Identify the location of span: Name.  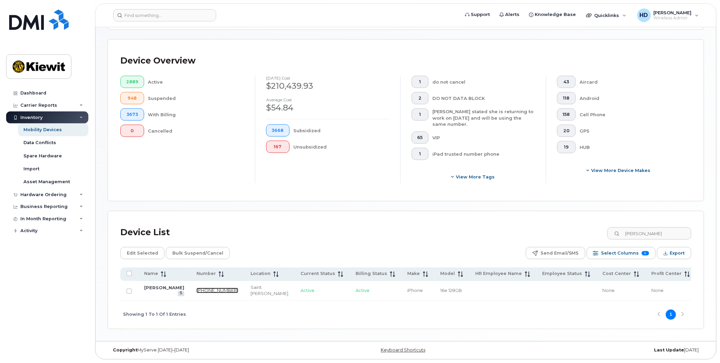
(151, 274).